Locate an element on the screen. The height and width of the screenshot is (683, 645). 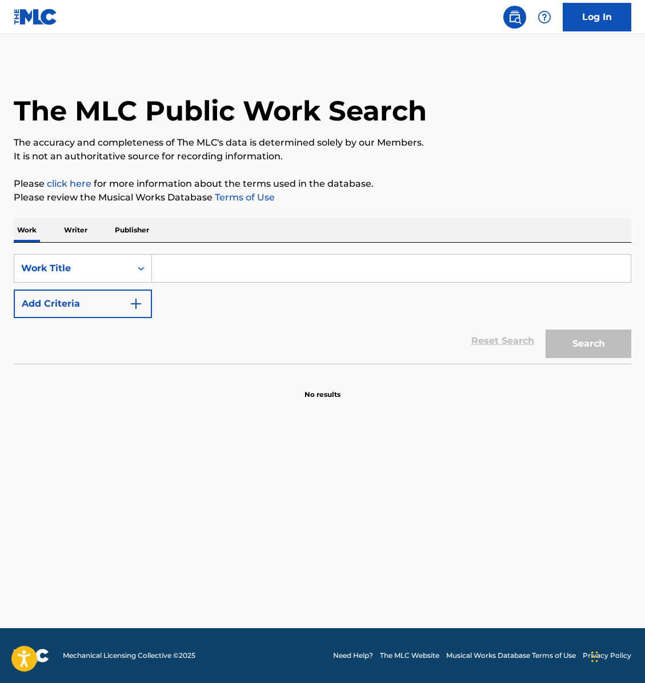
a: Public Search is located at coordinates (515, 17).